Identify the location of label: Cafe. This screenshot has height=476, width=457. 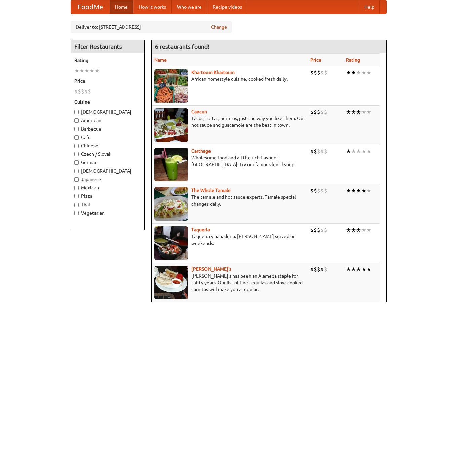
(107, 137).